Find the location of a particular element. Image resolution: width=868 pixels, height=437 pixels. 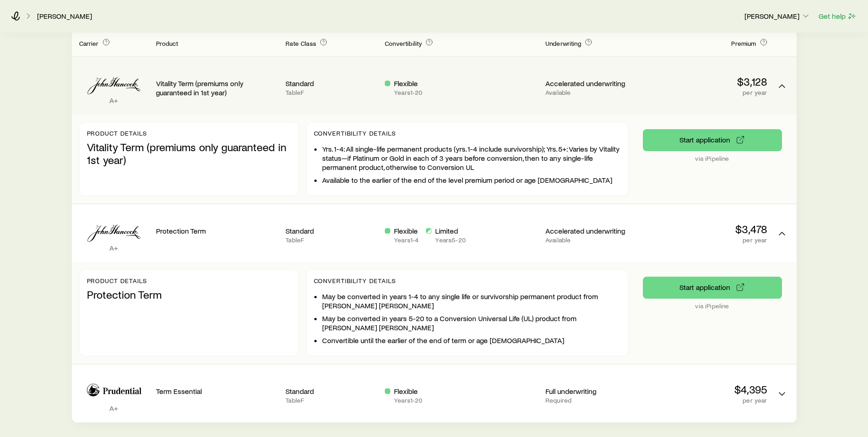

p: Limited is located at coordinates (450, 231).